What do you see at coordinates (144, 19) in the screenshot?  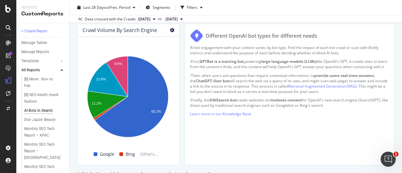 I see `span: 2025 Sep. 12th` at bounding box center [144, 19].